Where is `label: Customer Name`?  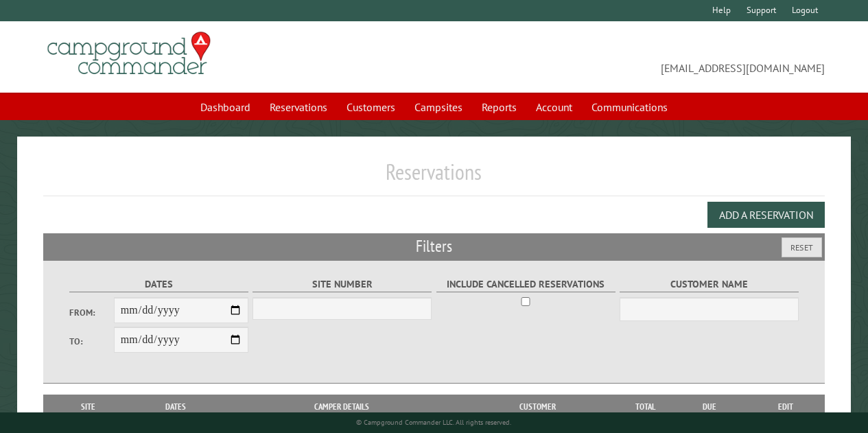 label: Customer Name is located at coordinates (709, 284).